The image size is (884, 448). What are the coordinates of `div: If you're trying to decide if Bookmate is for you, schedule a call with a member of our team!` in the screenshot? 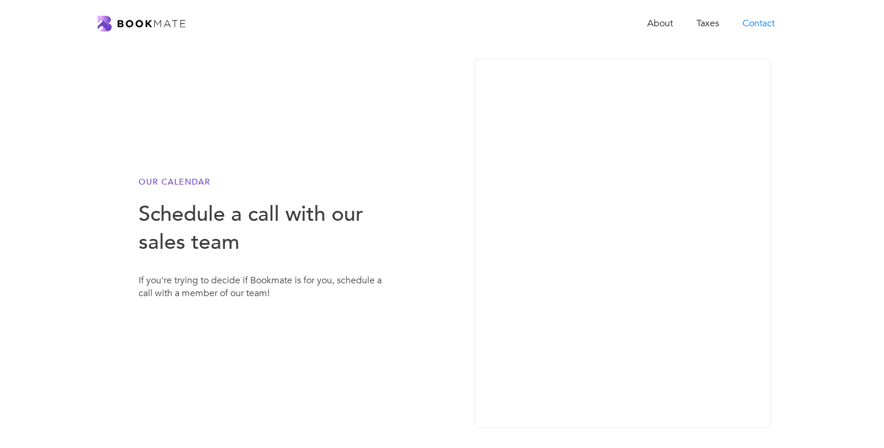 It's located at (261, 299).